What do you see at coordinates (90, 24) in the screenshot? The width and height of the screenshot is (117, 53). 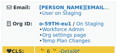 I see `a: On Staging` at bounding box center [90, 24].